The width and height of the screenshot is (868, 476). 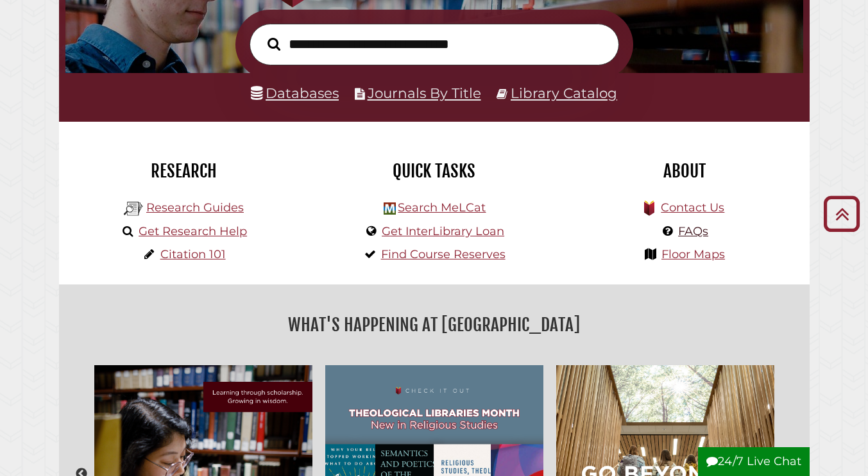 I want to click on a: Contact Us, so click(x=692, y=208).